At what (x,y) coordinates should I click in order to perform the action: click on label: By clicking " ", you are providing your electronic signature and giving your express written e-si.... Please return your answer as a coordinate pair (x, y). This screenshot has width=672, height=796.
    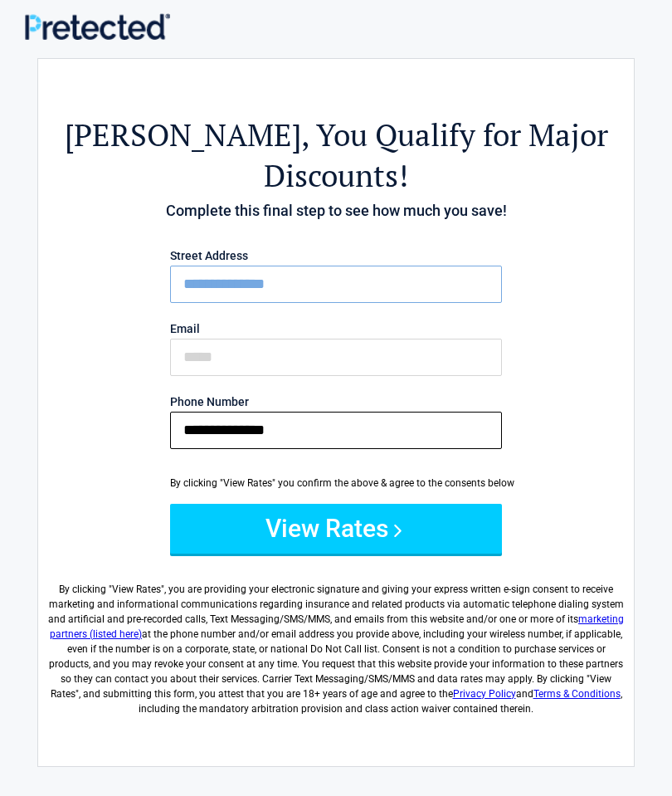
    Looking at the image, I should click on (336, 642).